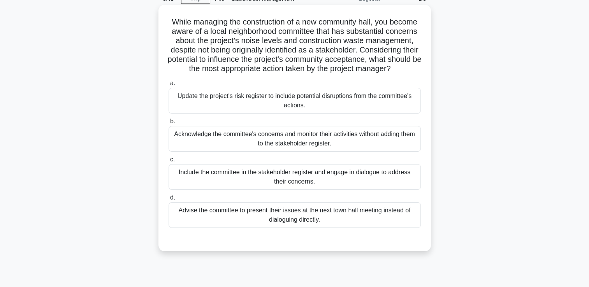 The image size is (589, 287). Describe the element at coordinates (295, 139) in the screenshot. I see `div: Acknowledge the committee's concerns and monitor their activities without adding them to the stak...` at that location.